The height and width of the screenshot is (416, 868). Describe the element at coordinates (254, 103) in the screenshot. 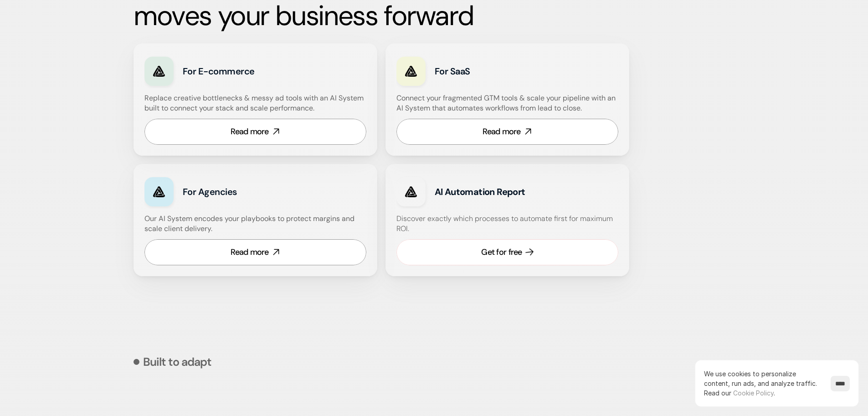

I see `h4: Replace creative bottlenecks & messy ad tools with an AI System built to connect your stack and s...` at that location.